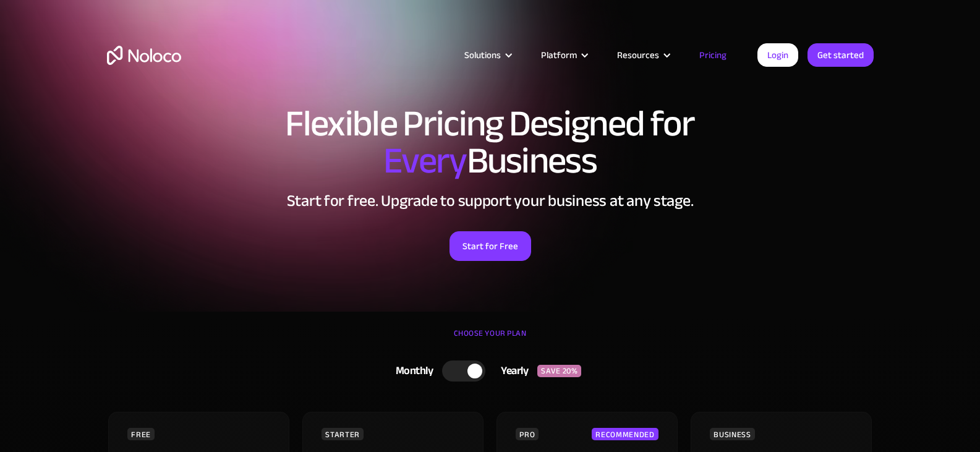 The width and height of the screenshot is (980, 452). What do you see at coordinates (712, 55) in the screenshot?
I see `a: Pricing` at bounding box center [712, 55].